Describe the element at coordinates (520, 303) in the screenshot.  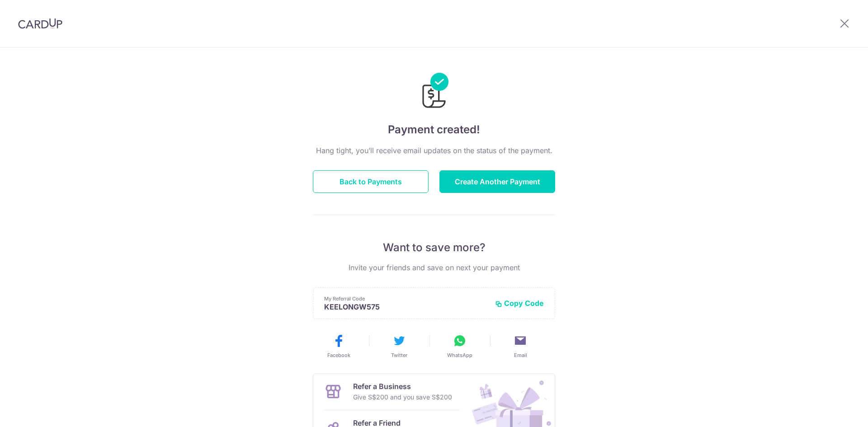
I see `button: Copy Code` at that location.